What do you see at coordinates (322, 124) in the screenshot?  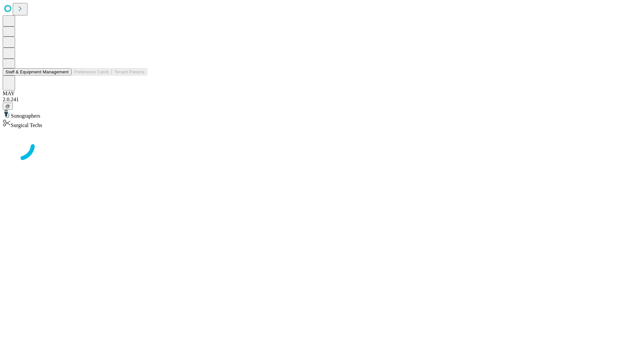 I see `div: Surgical Techs` at bounding box center [322, 124].